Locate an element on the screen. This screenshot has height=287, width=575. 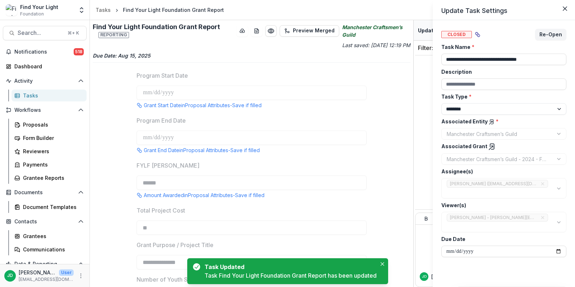
button: View dependent tasks is located at coordinates (478, 34).